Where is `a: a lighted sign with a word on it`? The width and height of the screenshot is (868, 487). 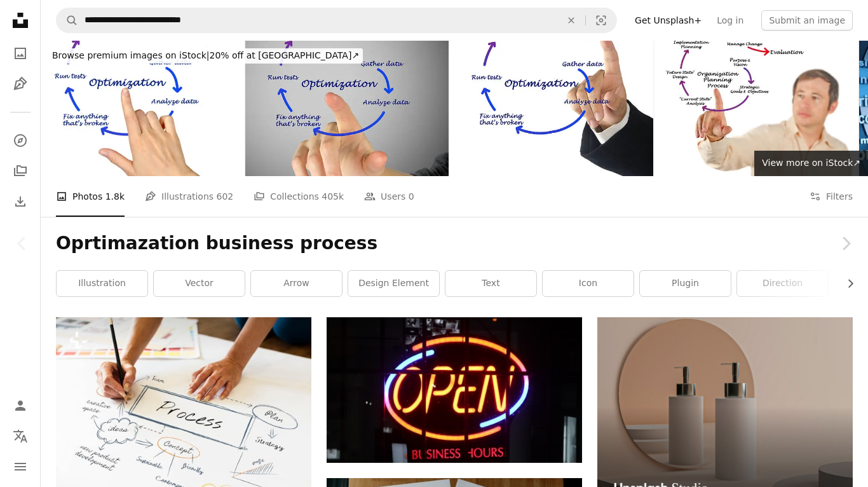 a: a lighted sign with a word on it is located at coordinates (455, 389).